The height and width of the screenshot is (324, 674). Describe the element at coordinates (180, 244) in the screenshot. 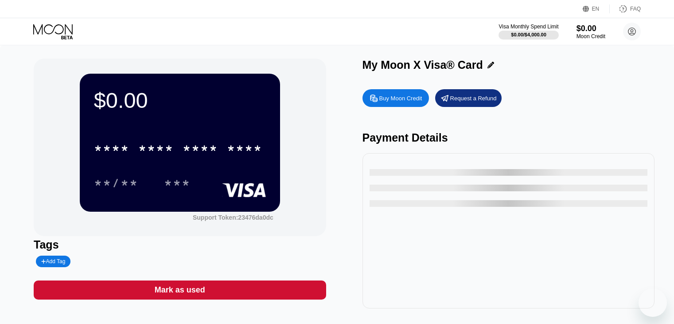

I see `div: Tags` at that location.